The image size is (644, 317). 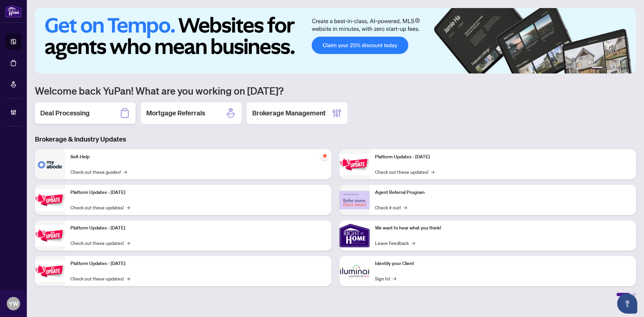 What do you see at coordinates (503, 264) in the screenshot?
I see `p: Identify your Client` at bounding box center [503, 264].